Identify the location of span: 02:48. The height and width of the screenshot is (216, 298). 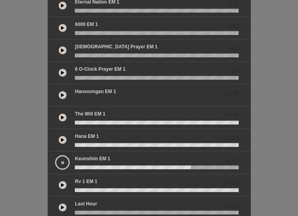
(231, 93).